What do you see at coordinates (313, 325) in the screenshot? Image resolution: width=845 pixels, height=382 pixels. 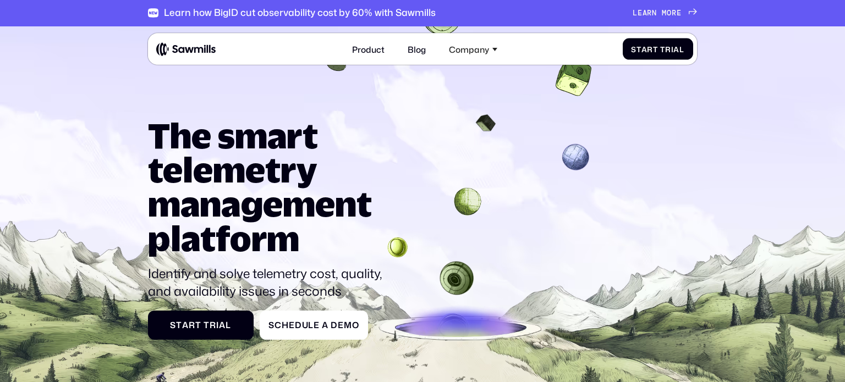 I see `a: ScheduleaDemo` at bounding box center [313, 325].